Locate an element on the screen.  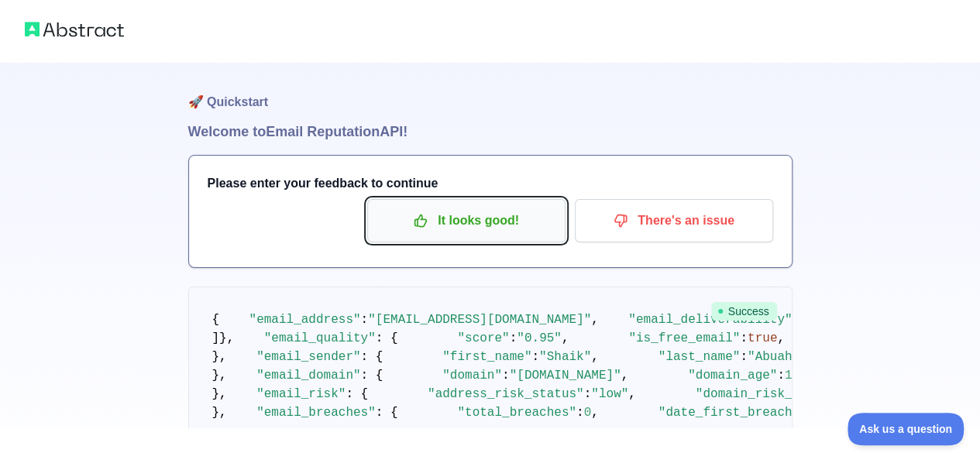
img: Abstract logo is located at coordinates (75, 29).